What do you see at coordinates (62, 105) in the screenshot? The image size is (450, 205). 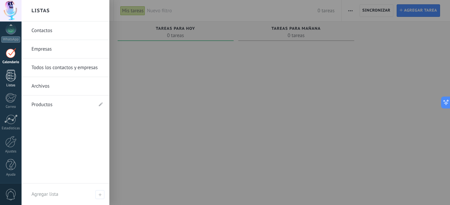 I see `a: Productos` at bounding box center [62, 105].